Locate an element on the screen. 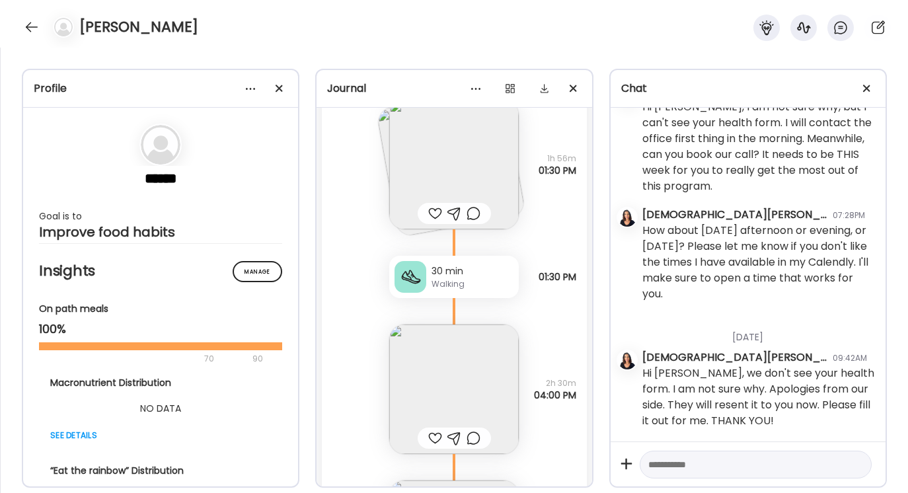  div: Improve food habits is located at coordinates (161, 232).